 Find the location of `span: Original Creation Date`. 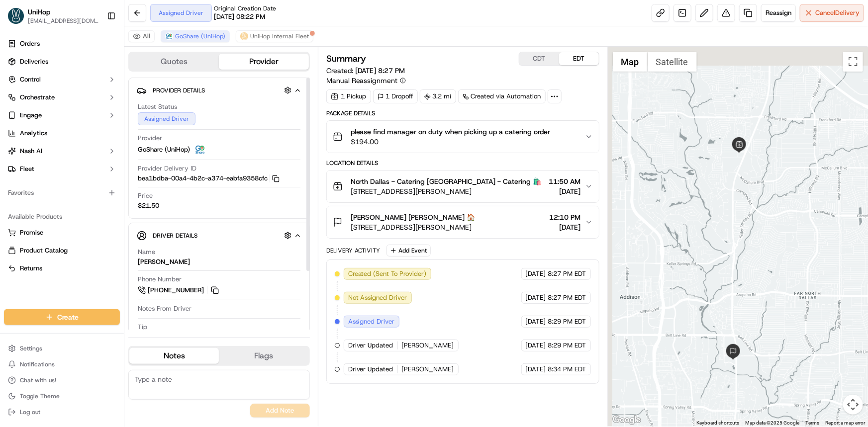

span: Original Creation Date is located at coordinates (244, 8).